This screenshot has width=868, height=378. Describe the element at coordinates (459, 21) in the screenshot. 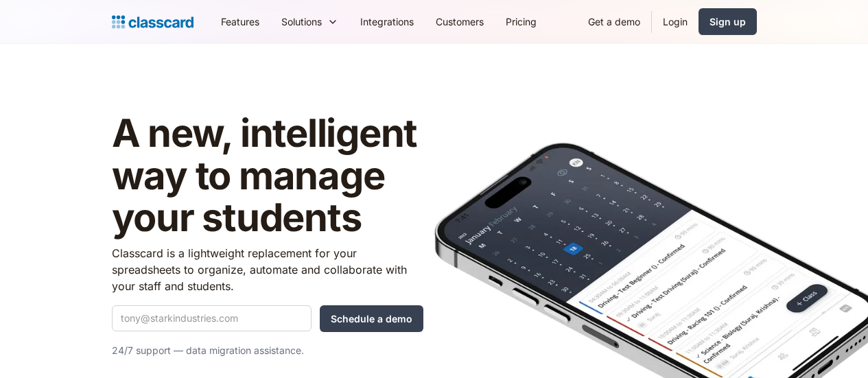

I see `a: Customers` at that location.